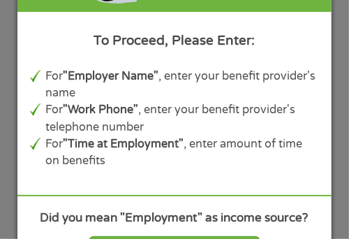 Image resolution: width=349 pixels, height=239 pixels. I want to click on b: "Time at Employment", so click(123, 144).